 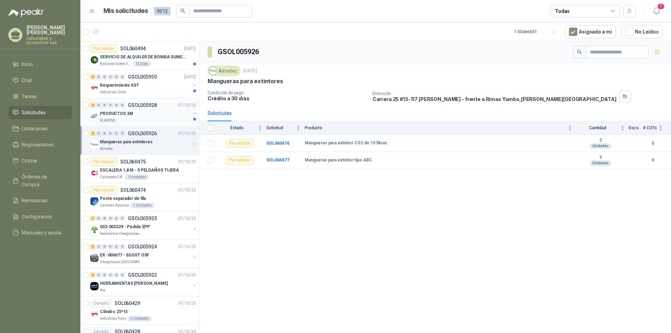 What do you see at coordinates (287, 98) in the screenshot?
I see `p: Crédito a 30 días` at bounding box center [287, 98].